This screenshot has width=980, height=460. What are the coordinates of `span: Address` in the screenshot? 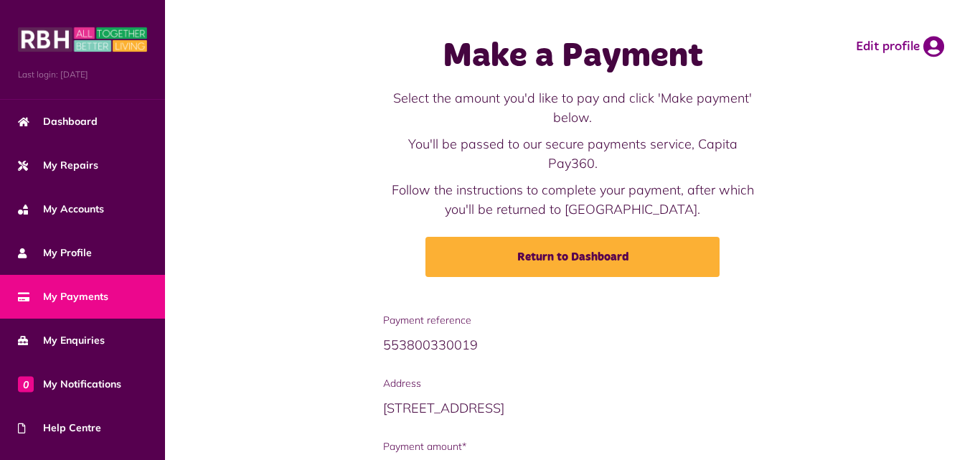 It's located at (573, 383).